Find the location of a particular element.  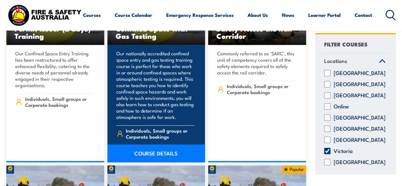

a: Locations is located at coordinates (355, 62).